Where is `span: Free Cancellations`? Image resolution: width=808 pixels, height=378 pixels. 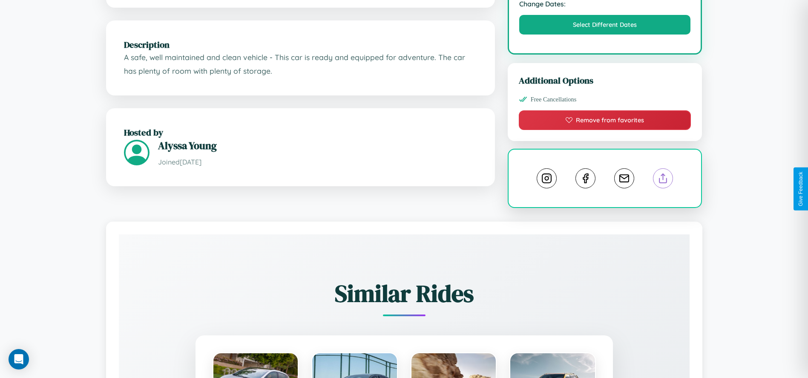
span: Free Cancellations is located at coordinates (554, 99).